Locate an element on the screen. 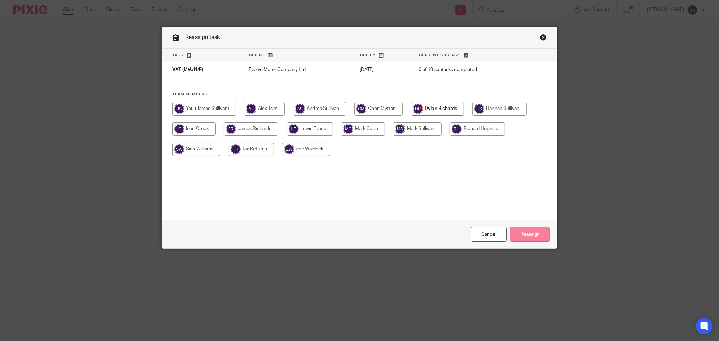 This screenshot has width=719, height=341. input: Reassign is located at coordinates (530, 234).